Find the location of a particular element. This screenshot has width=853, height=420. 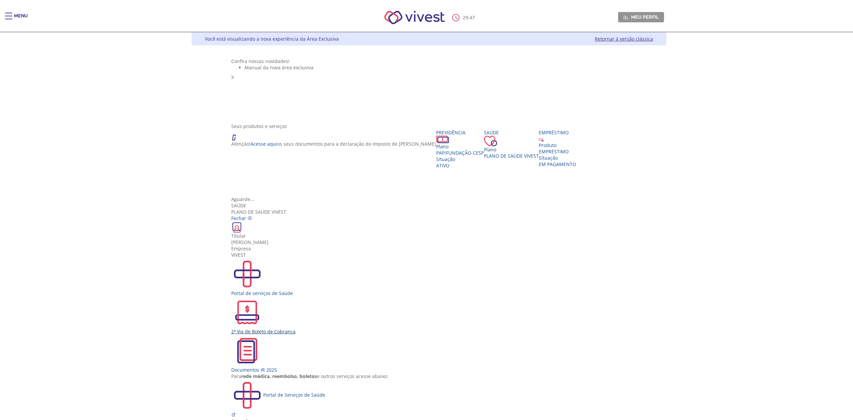

div: Empresa is located at coordinates (429, 248).